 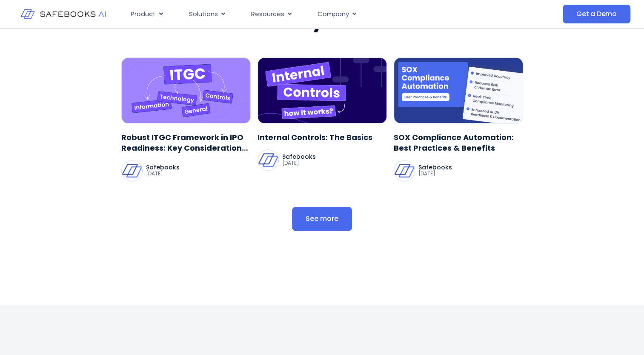 What do you see at coordinates (322, 218) in the screenshot?
I see `a: See more` at bounding box center [322, 218].